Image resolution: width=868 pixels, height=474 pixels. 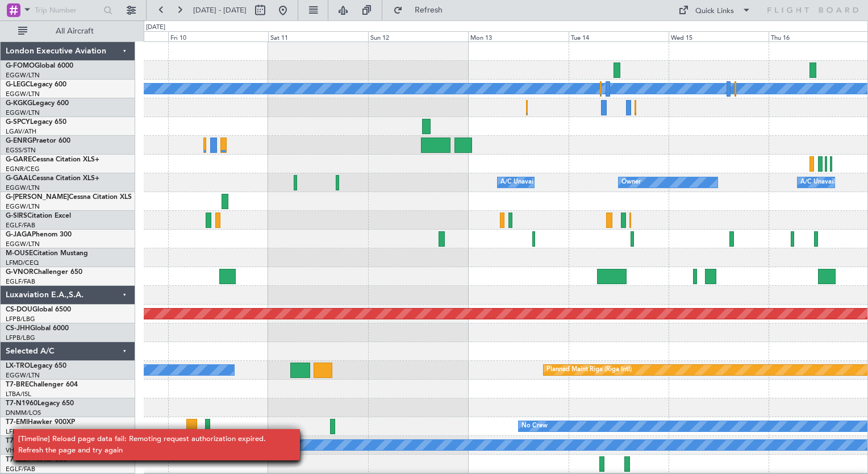 I want to click on span: G-ENRG, so click(x=19, y=141).